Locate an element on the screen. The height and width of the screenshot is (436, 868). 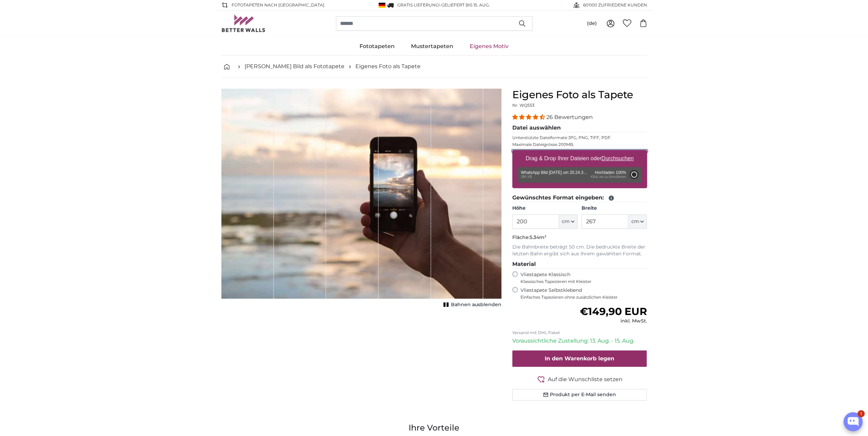
a: Eigenes Motiv is located at coordinates (489, 46).